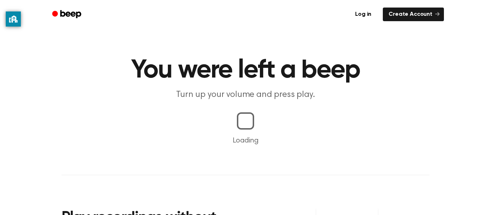 Image resolution: width=491 pixels, height=215 pixels. I want to click on a: Beep, so click(67, 14).